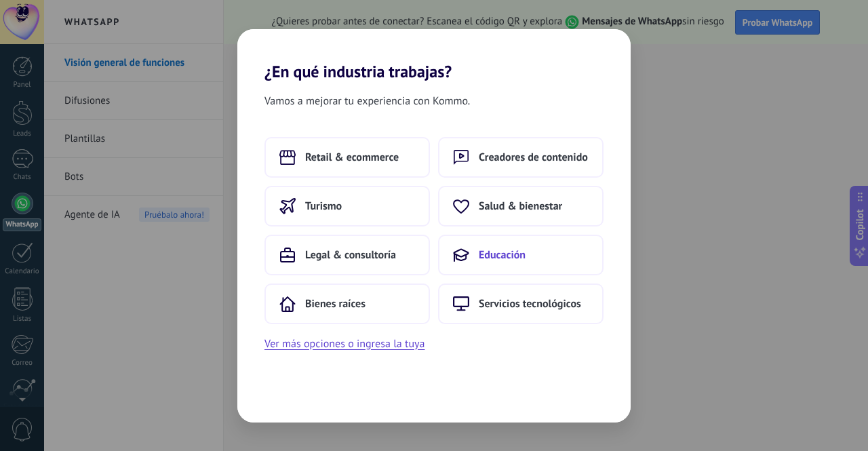 This screenshot has height=451, width=868. Describe the element at coordinates (347, 157) in the screenshot. I see `button: Retail & ecommerce` at that location.